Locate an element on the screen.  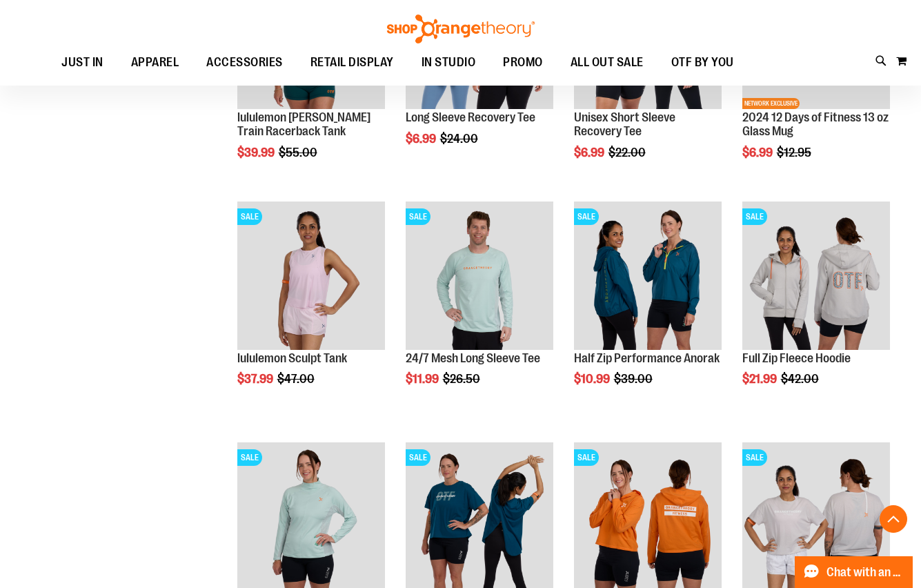
span: $47.00 is located at coordinates (297, 379).